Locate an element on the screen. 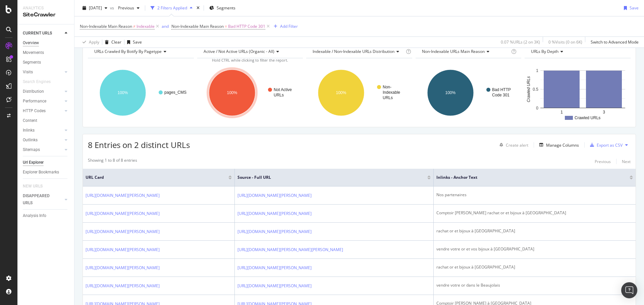 The height and width of the screenshot is (305, 644). span: Non-Indexable URLs Main Reason is located at coordinates (453, 51).